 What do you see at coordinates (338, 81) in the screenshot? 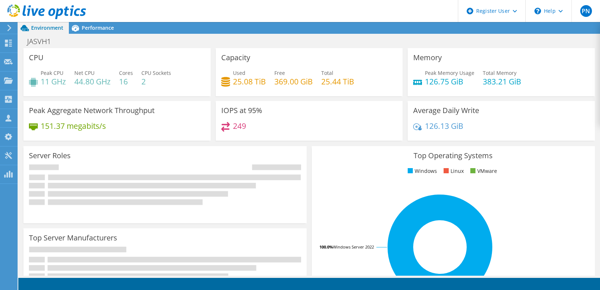
I see `h4: 25.44 TiB` at bounding box center [338, 81].